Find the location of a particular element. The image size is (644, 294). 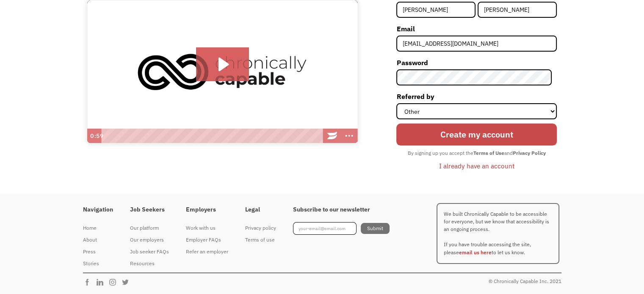

input: Joni is located at coordinates (436, 10).